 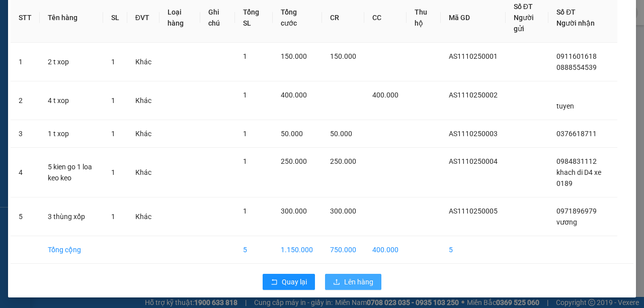 I want to click on td: 400.000, so click(x=385, y=250).